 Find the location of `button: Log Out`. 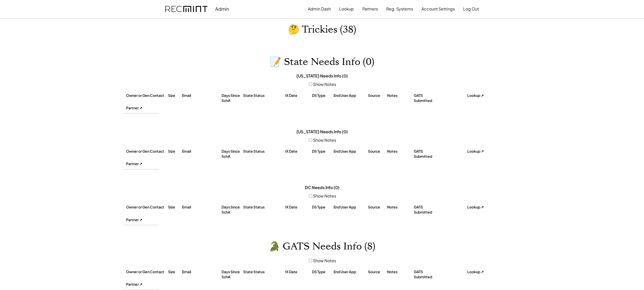

button: Log Out is located at coordinates (471, 9).